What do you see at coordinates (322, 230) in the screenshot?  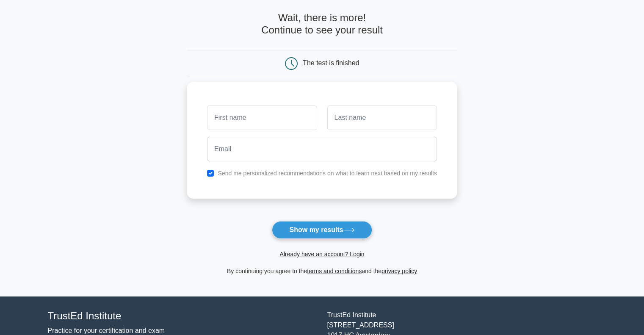 I see `button: Show my results` at bounding box center [322, 230].